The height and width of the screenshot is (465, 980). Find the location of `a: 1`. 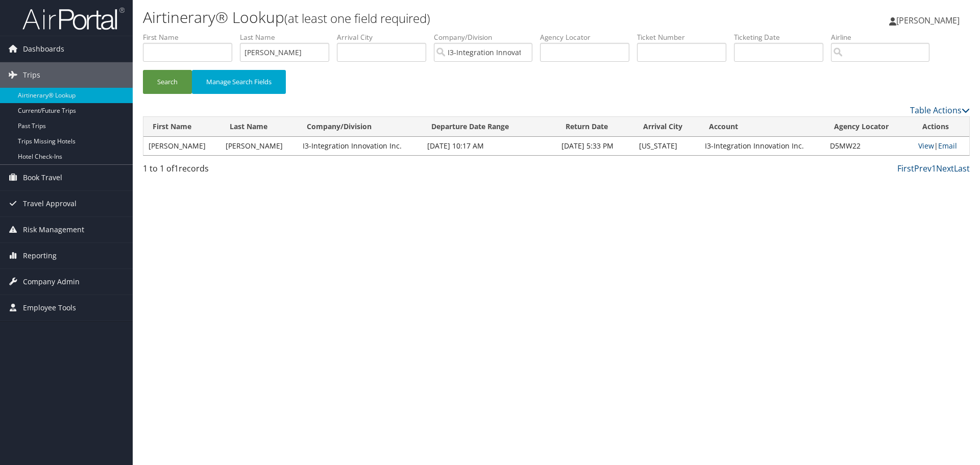

a: 1 is located at coordinates (933, 169).